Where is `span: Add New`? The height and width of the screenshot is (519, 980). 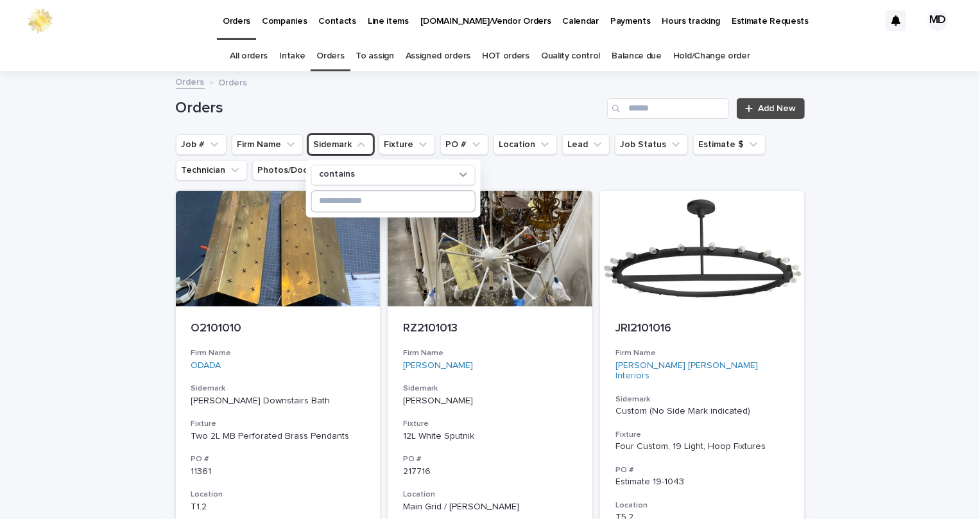
span: Add New is located at coordinates (777, 109).